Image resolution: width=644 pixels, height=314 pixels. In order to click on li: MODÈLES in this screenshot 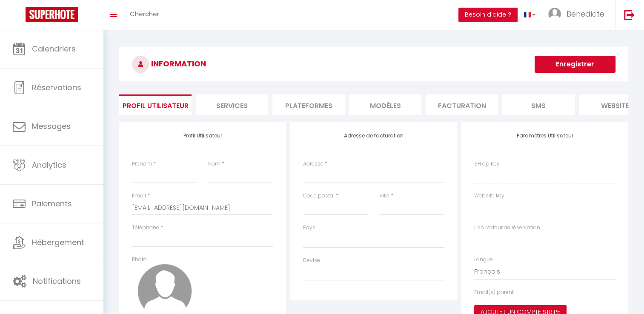, I will do `click(385, 105)`.